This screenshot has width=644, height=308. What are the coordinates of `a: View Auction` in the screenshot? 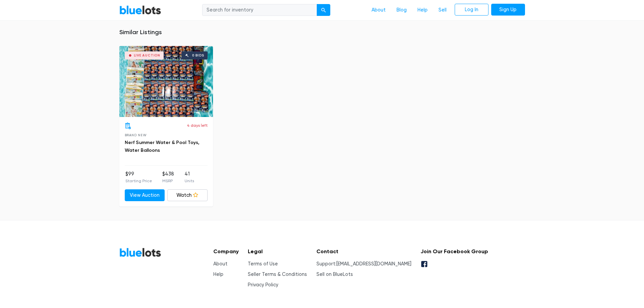 It's located at (145, 195).